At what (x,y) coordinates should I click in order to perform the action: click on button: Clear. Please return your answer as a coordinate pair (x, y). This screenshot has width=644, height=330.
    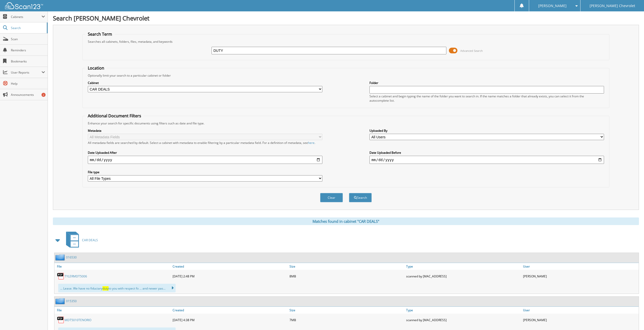
    Looking at the image, I should click on (331, 197).